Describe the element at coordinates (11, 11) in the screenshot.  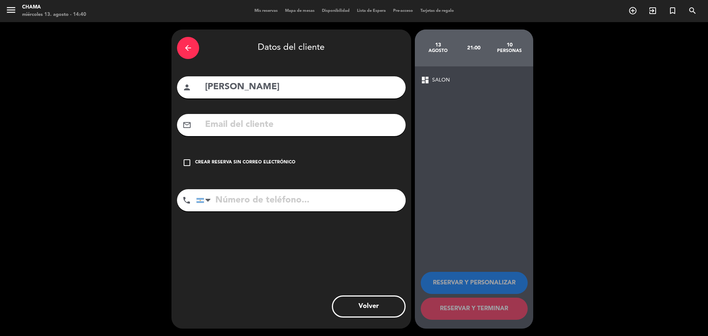
I see `button: menu` at that location.